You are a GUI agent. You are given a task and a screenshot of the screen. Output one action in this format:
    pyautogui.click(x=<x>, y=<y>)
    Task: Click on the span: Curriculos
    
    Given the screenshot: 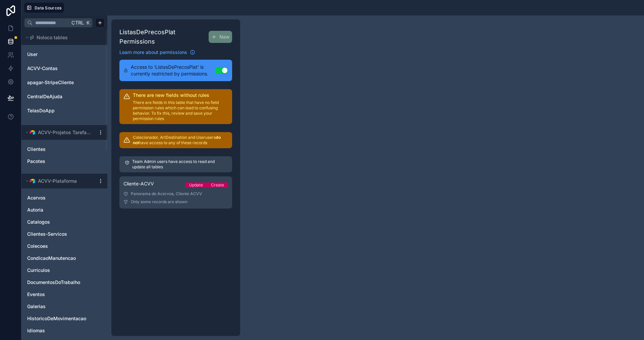 What is the action you would take?
    pyautogui.click(x=38, y=271)
    